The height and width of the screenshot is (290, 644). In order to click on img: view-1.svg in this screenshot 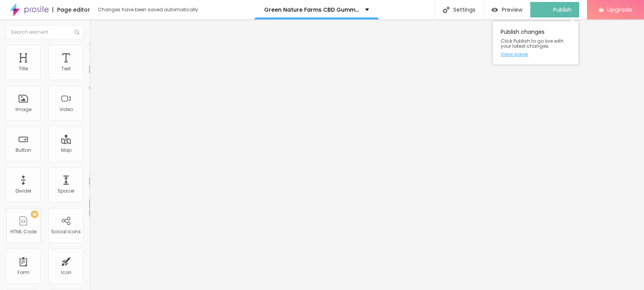, I will do `click(494, 10)`.